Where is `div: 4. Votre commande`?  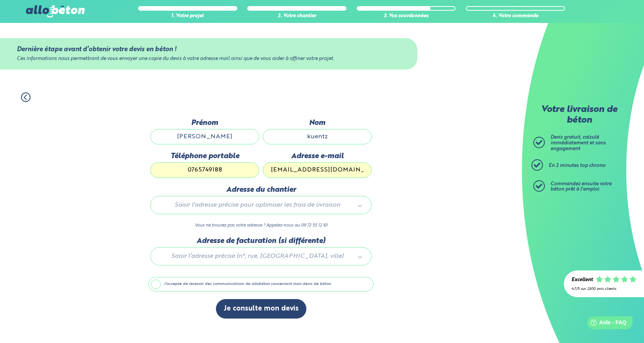
div: 4. Votre commande is located at coordinates (515, 16).